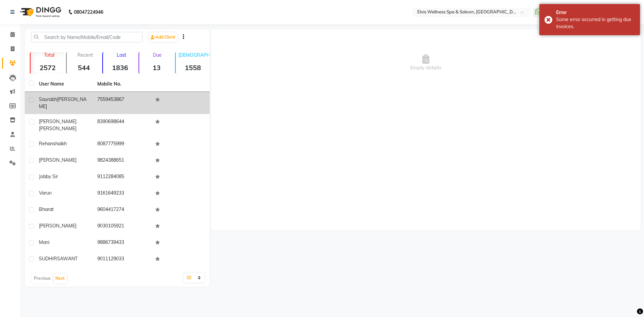  I want to click on strong: 1558, so click(193, 67).